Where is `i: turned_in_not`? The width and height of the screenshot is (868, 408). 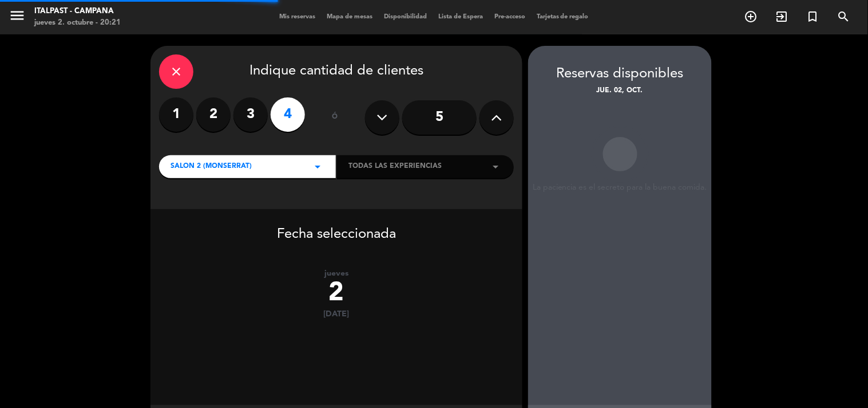 i: turned_in_not is located at coordinates (814, 17).